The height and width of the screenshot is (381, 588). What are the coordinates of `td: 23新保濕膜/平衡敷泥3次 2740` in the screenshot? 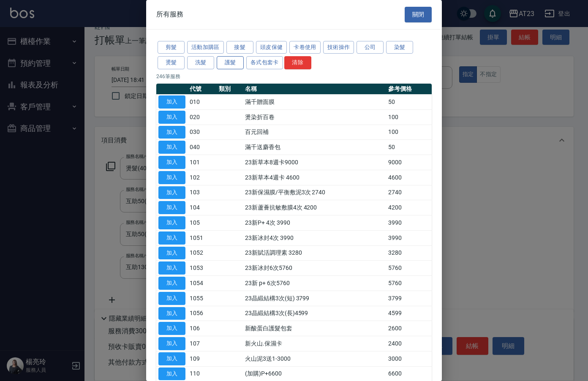 It's located at (314, 193).